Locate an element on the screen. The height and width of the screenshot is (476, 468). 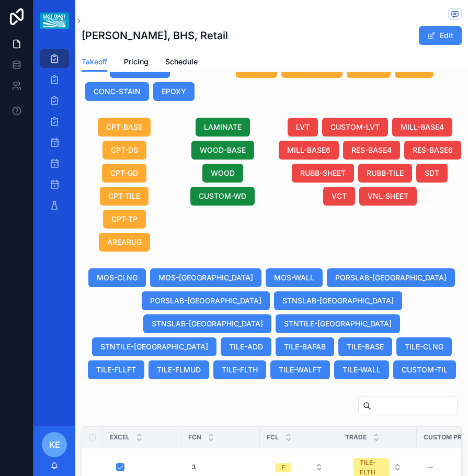
span: AREARUG is located at coordinates (124, 242).